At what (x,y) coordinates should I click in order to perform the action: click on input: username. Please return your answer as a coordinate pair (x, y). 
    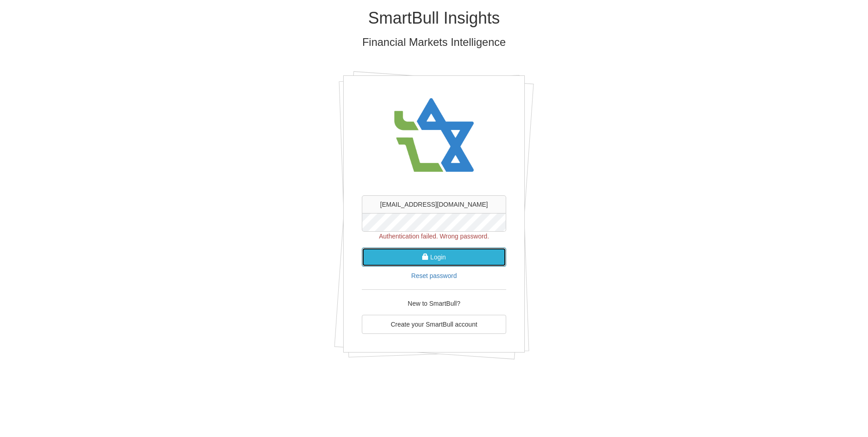
    Looking at the image, I should click on (434, 204).